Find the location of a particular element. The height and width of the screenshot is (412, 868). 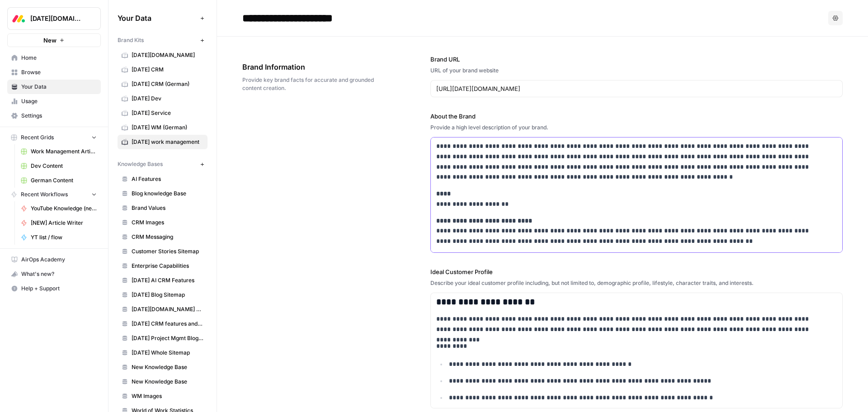

span: Blog knowledge Base is located at coordinates (167, 194).